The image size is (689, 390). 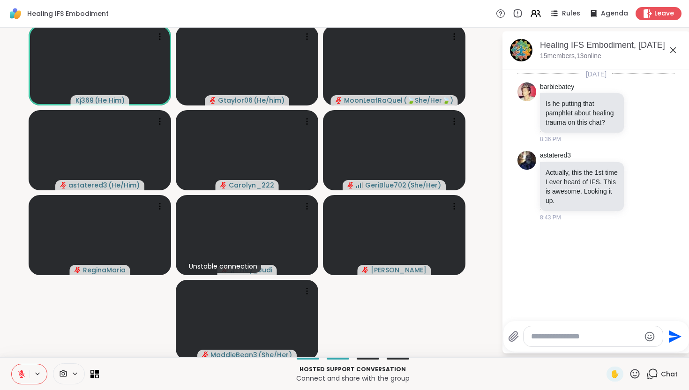 What do you see at coordinates (582, 113) in the screenshot?
I see `p: Is he putting that pamphlet about healing trauma on this chat?` at bounding box center [582, 113].